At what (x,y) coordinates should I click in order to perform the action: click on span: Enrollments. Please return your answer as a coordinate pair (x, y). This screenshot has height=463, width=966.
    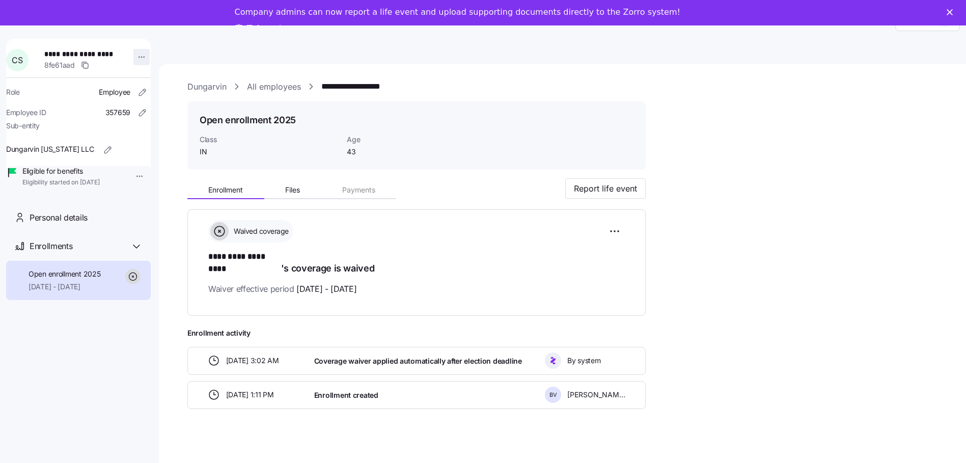
    Looking at the image, I should click on (51, 246).